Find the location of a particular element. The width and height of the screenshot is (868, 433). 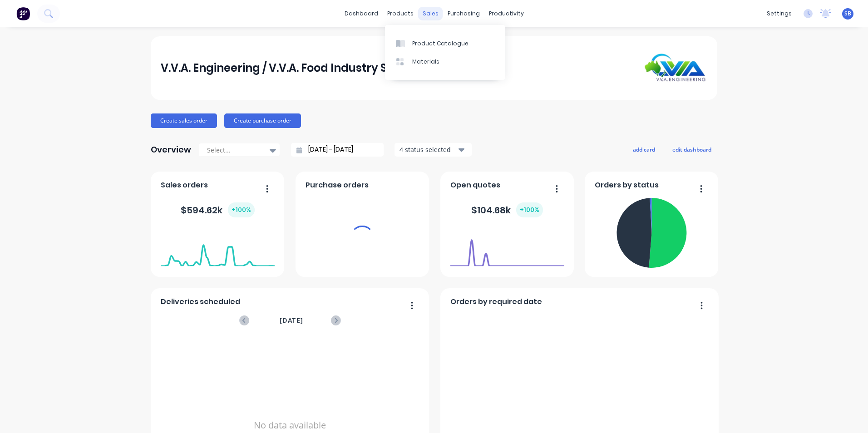

button: 4 status selected is located at coordinates (433, 150).